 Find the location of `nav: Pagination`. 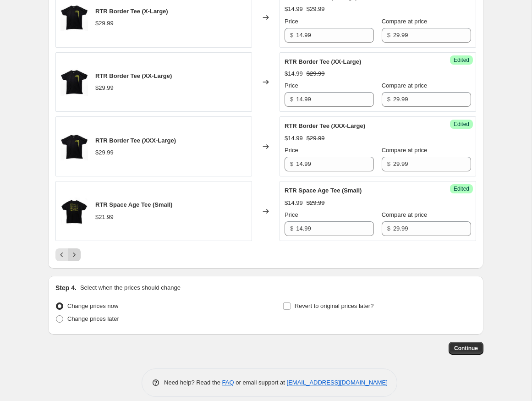

nav: Pagination is located at coordinates (68, 255).